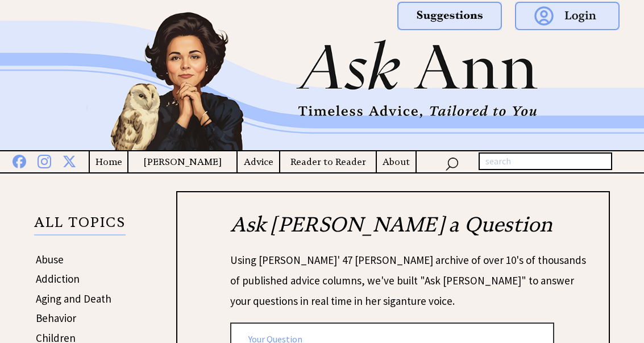 Image resolution: width=644 pixels, height=343 pixels. Describe the element at coordinates (258, 161) in the screenshot. I see `h4: Advice` at that location.